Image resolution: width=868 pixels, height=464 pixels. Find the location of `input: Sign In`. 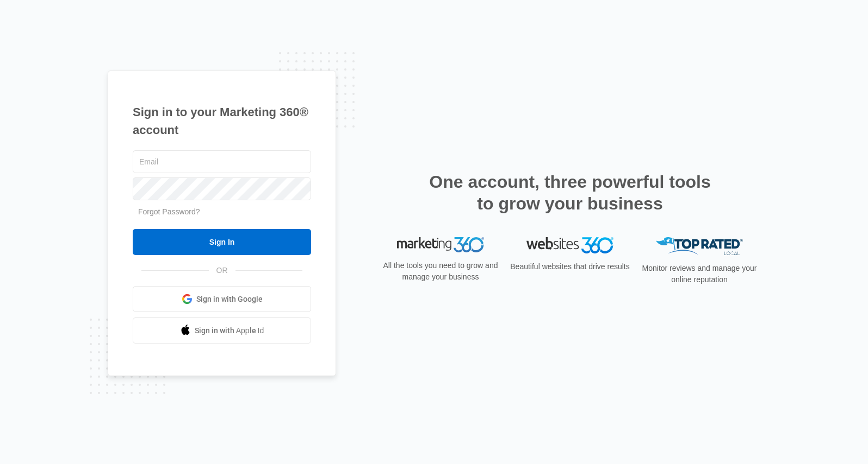

input: Sign In is located at coordinates (222, 242).